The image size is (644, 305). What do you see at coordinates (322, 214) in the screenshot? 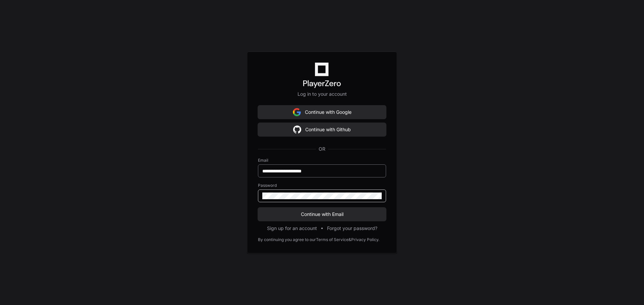
I see `button: Continue with Email` at bounding box center [322, 214].